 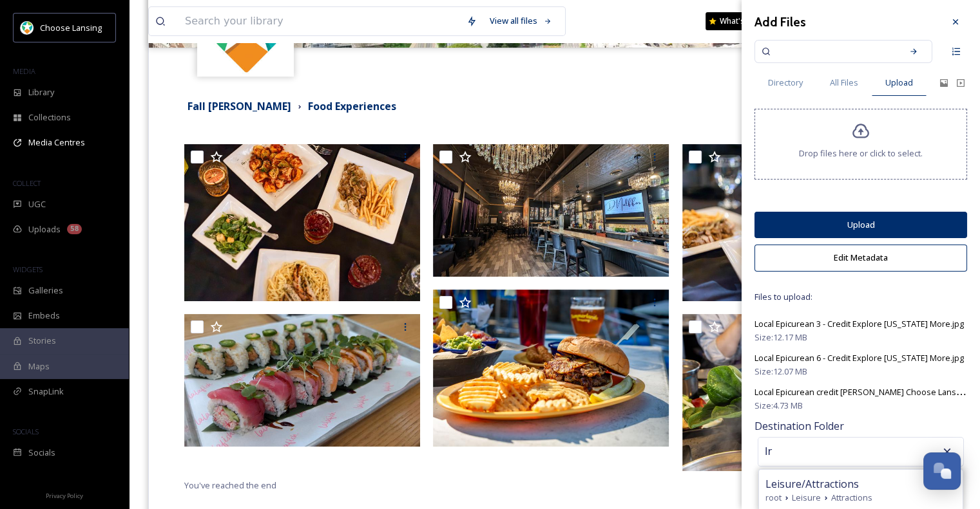 What do you see at coordinates (861, 224) in the screenshot?
I see `button: Upload` at bounding box center [861, 224].